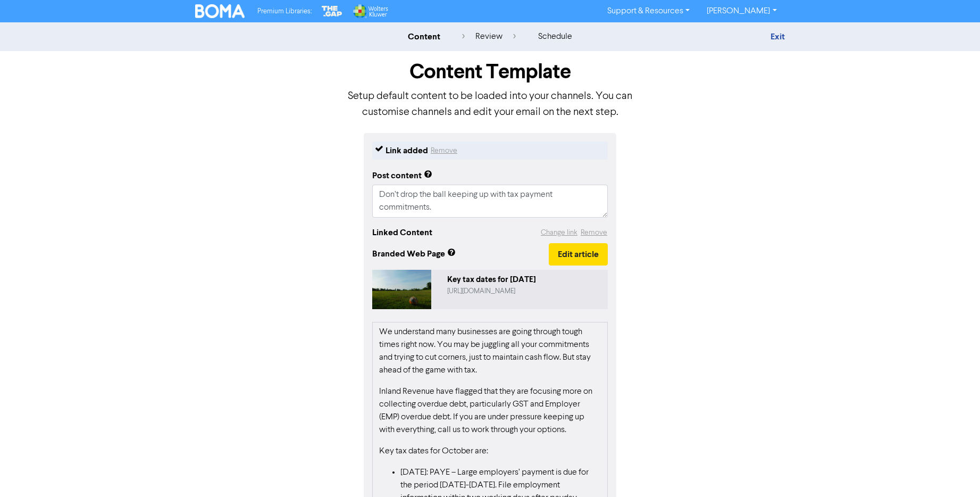 The width and height of the screenshot is (980, 497). What do you see at coordinates (490, 451) in the screenshot?
I see `p: Key tax dates for October are:` at bounding box center [490, 451].